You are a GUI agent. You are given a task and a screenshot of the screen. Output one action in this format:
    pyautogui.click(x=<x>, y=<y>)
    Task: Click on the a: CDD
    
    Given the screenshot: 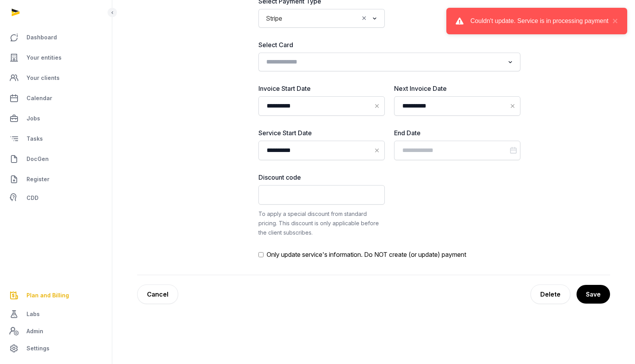 What is the action you would take?
    pyautogui.click(x=55, y=198)
    